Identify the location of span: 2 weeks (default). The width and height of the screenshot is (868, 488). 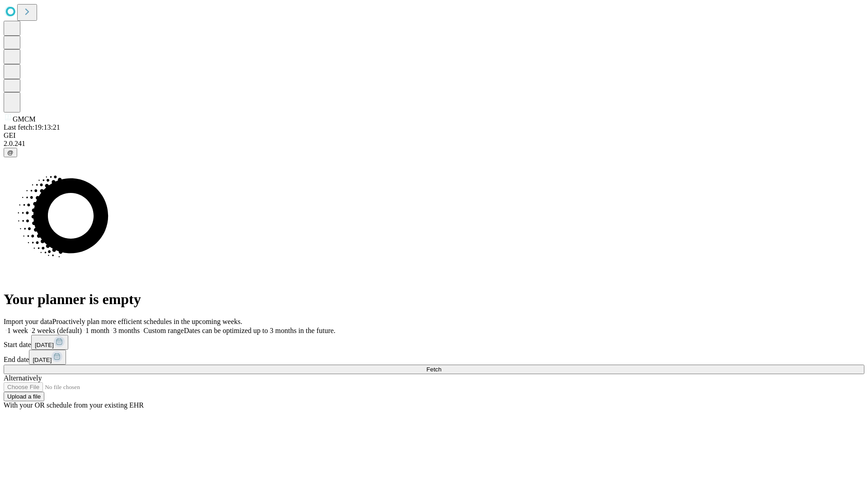
(57, 330).